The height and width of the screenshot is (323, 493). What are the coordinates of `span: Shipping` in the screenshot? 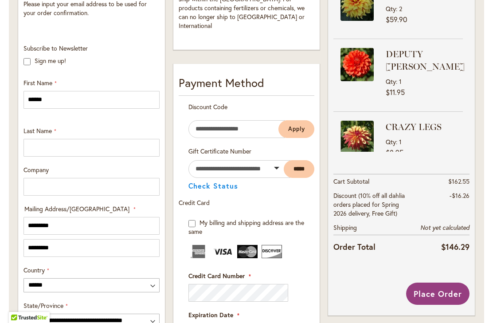 It's located at (345, 227).